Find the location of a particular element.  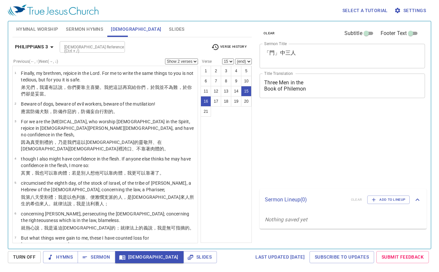

button: 19 is located at coordinates (236, 101).